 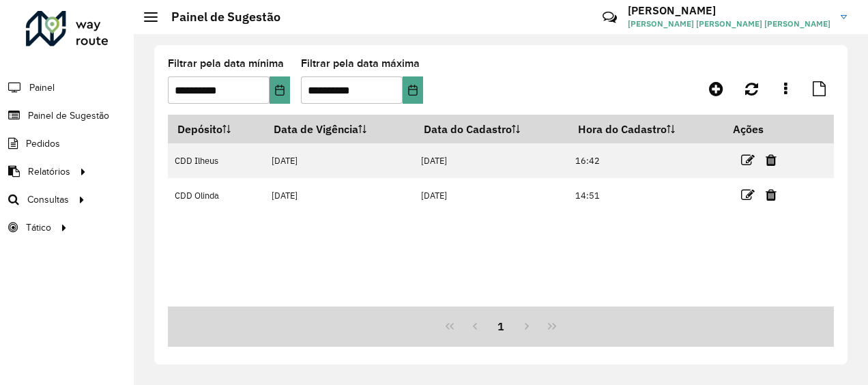 I want to click on h2: Painel de Sugestão, so click(x=219, y=17).